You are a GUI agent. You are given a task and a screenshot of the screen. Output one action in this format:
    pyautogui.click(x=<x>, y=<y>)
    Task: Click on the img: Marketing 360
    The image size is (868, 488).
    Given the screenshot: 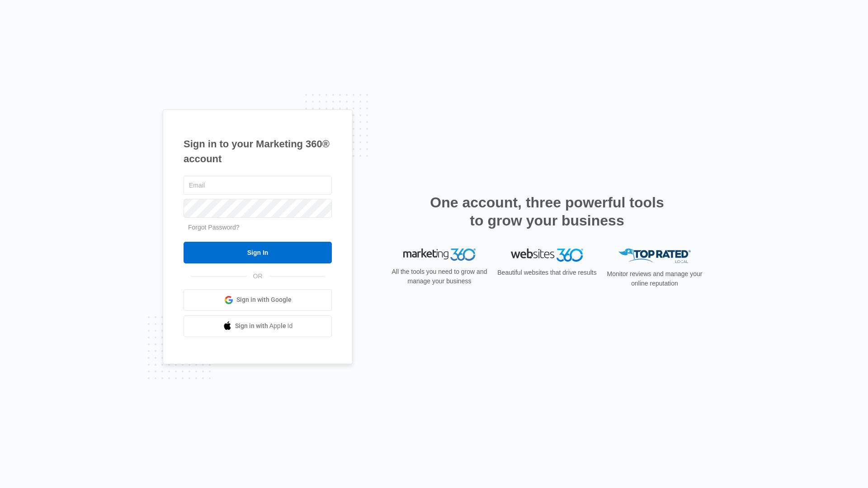 What is the action you would take?
    pyautogui.click(x=440, y=255)
    